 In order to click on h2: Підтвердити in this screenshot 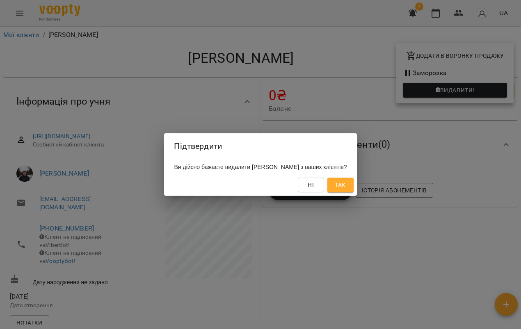, I will do `click(260, 146)`.